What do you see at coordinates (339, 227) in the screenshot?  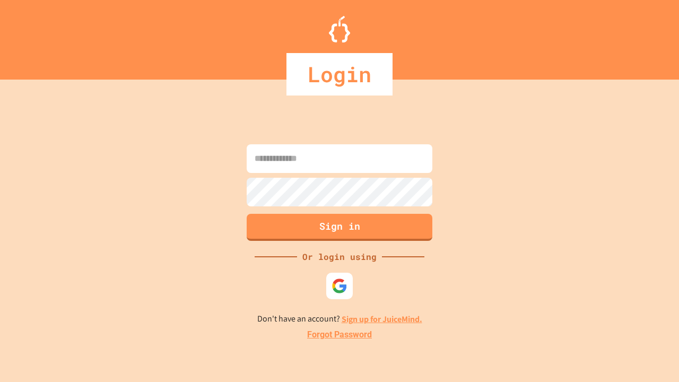 I see `button: Sign in` at bounding box center [339, 227].